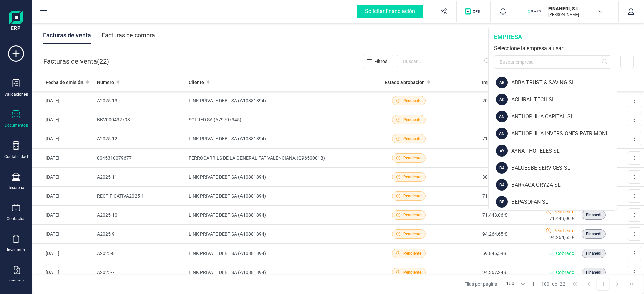 This screenshot has height=294, width=644. I want to click on button: Filtros, so click(378, 61).